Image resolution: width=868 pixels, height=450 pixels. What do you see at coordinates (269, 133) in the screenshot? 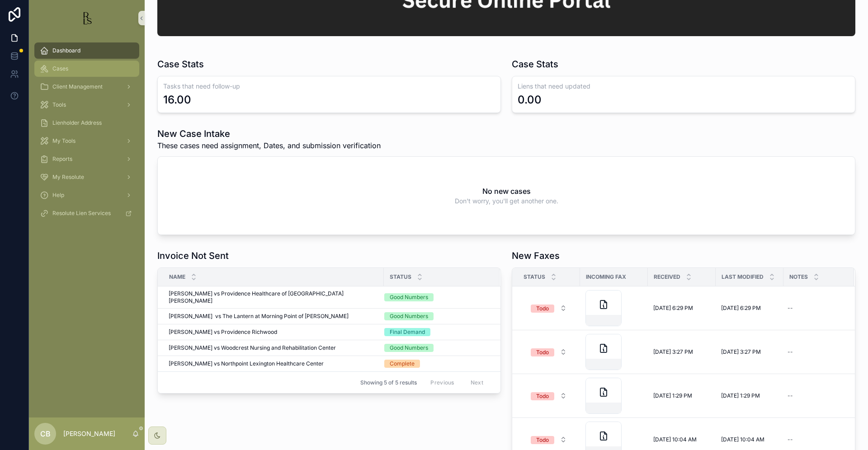
I see `h1: New Case Intake` at bounding box center [269, 133].